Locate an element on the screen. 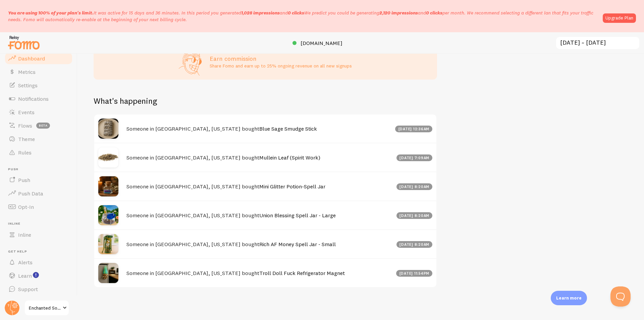  span: Metrics is located at coordinates (27, 72).